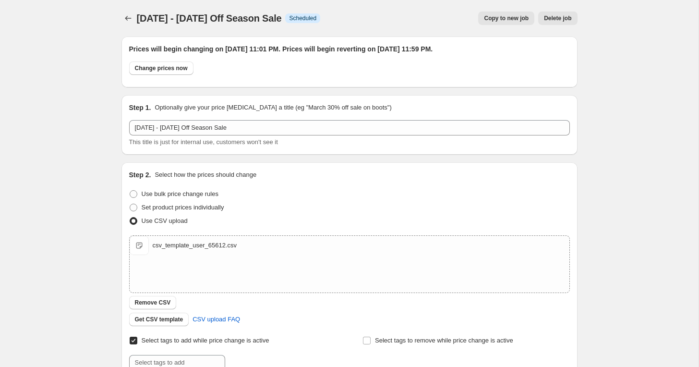 The height and width of the screenshot is (367, 699). Describe the element at coordinates (557, 18) in the screenshot. I see `button: Delete job` at that location.